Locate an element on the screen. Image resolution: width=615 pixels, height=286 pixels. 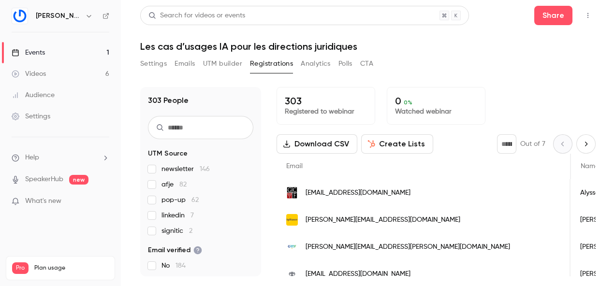
img: grdf.fr is located at coordinates (292, 247).